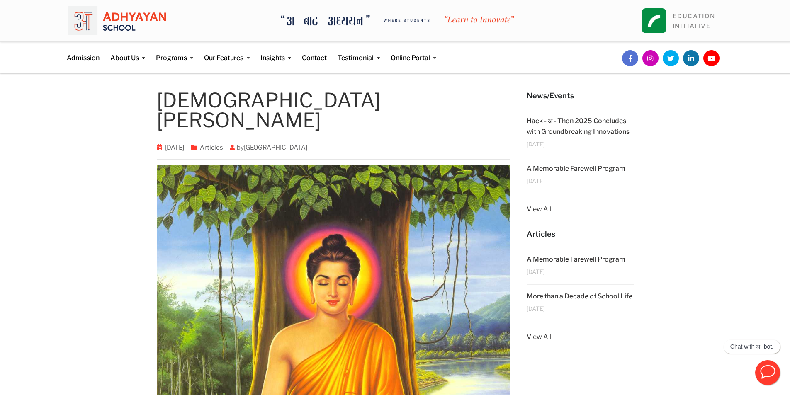  What do you see at coordinates (128, 52) in the screenshot?
I see `a: About Us` at bounding box center [128, 52].